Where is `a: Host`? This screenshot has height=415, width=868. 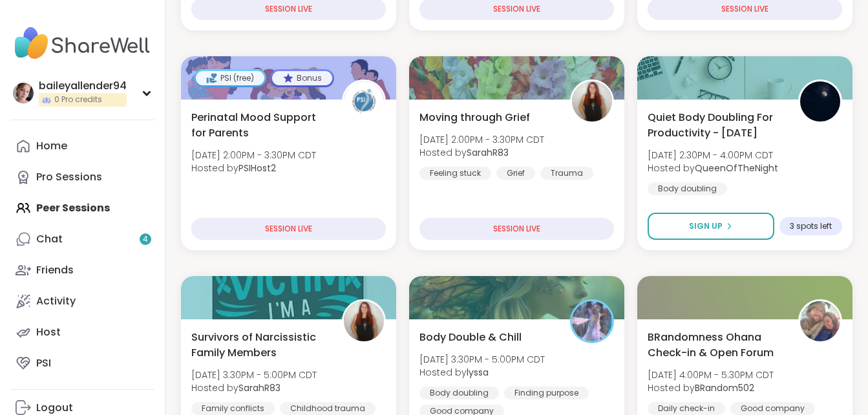 a: Host is located at coordinates (82, 332).